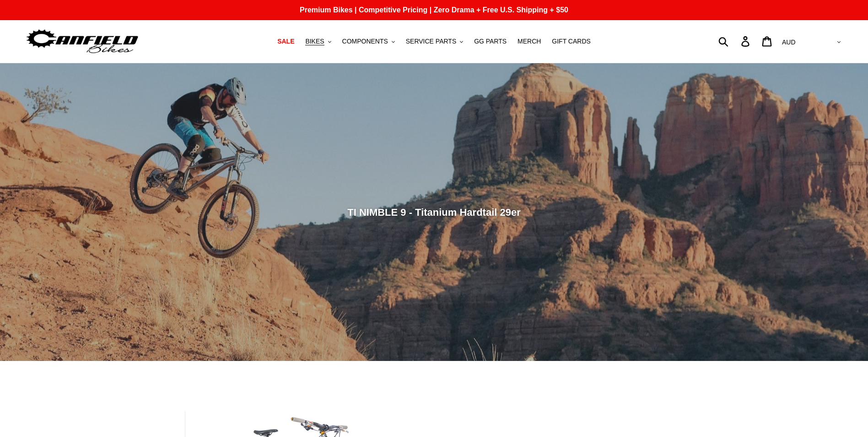  I want to click on span: BIKES, so click(314, 41).